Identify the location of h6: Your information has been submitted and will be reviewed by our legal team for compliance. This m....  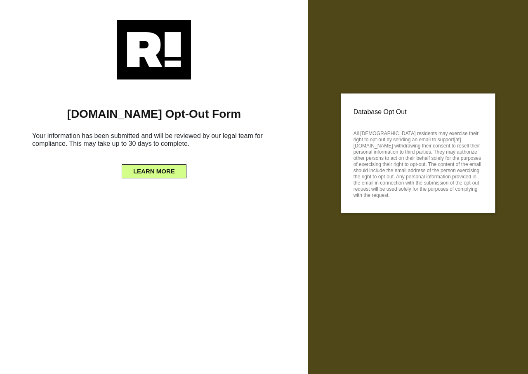
(154, 141).